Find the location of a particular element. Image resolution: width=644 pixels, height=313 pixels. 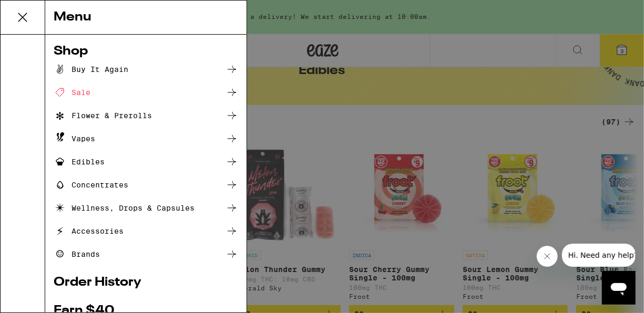

a: Vapes is located at coordinates (146, 139).